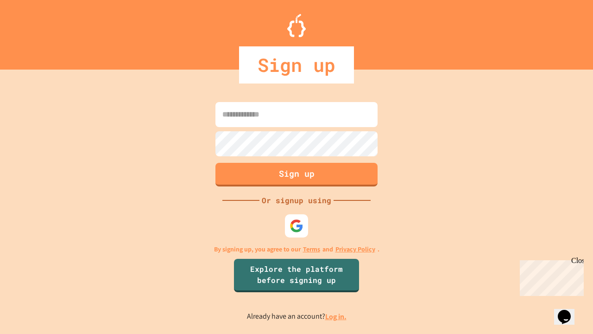  Describe the element at coordinates (356, 249) in the screenshot. I see `a: Privacy Policy` at that location.